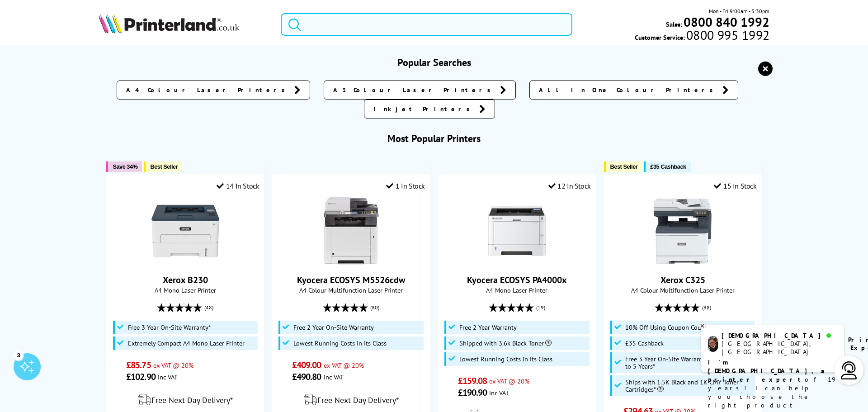 This screenshot has width=868, height=412. What do you see at coordinates (375, 307) in the screenshot?
I see `span: (80)` at bounding box center [375, 307].